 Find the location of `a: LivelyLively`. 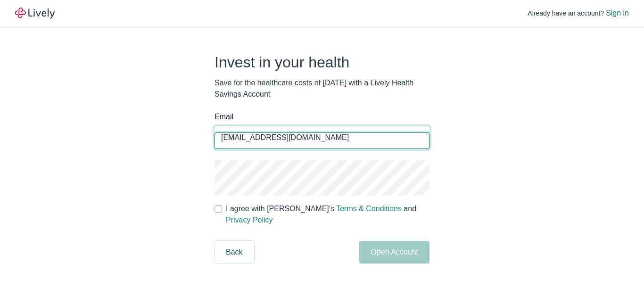

a: LivelyLively is located at coordinates (35, 13).